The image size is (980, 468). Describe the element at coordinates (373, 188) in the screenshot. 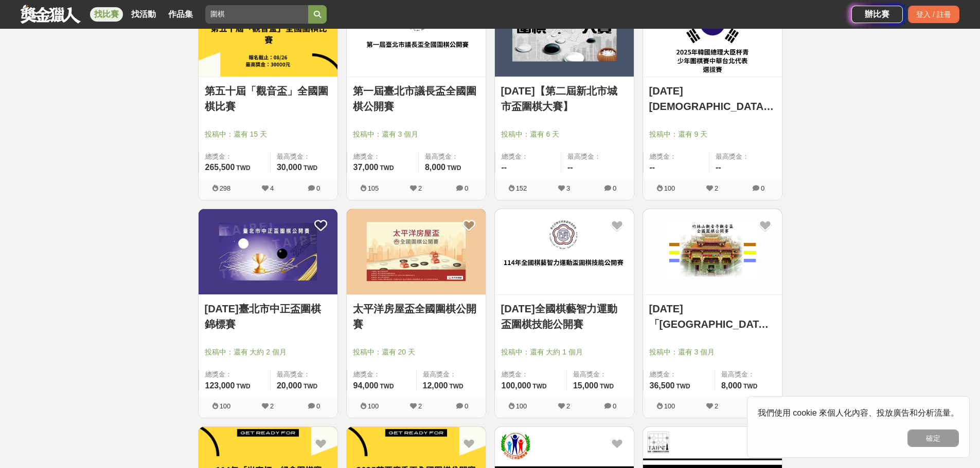

I see `span: 105` at that location.